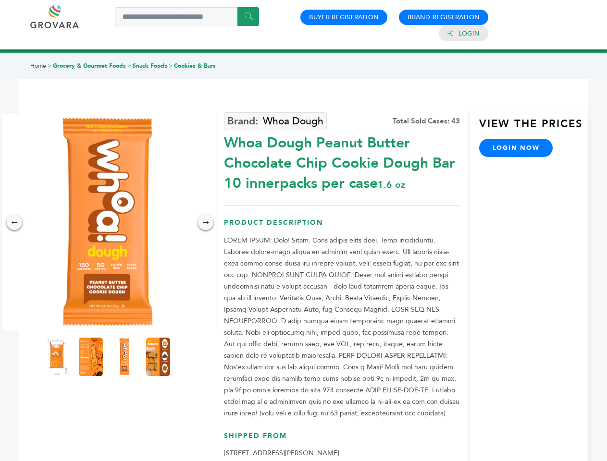  I want to click on a: Snack Foods, so click(150, 66).